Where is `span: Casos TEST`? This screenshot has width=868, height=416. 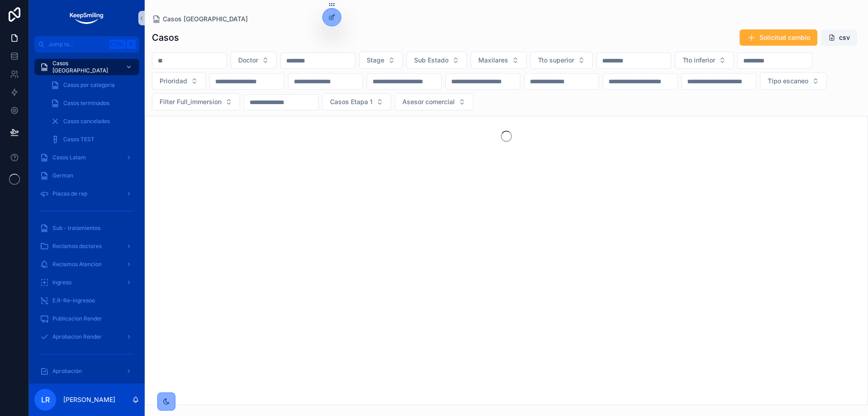 span: Casos TEST is located at coordinates (79, 139).